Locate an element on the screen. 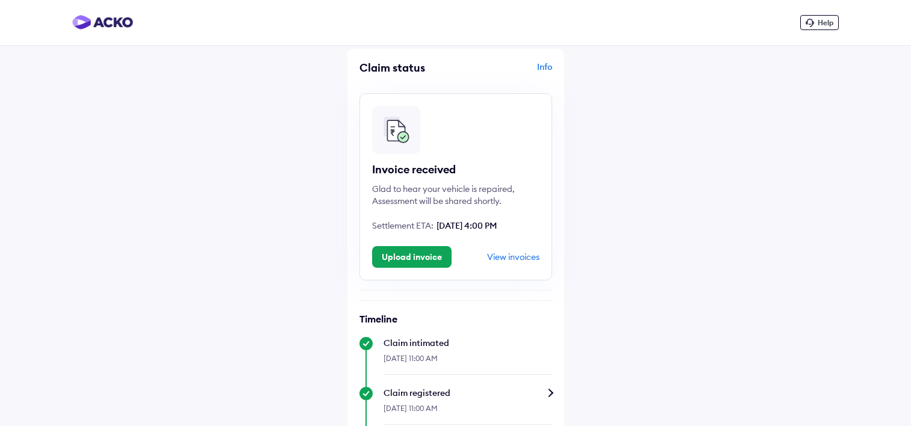 The width and height of the screenshot is (911, 426). div: Claim registered is located at coordinates (468, 393).